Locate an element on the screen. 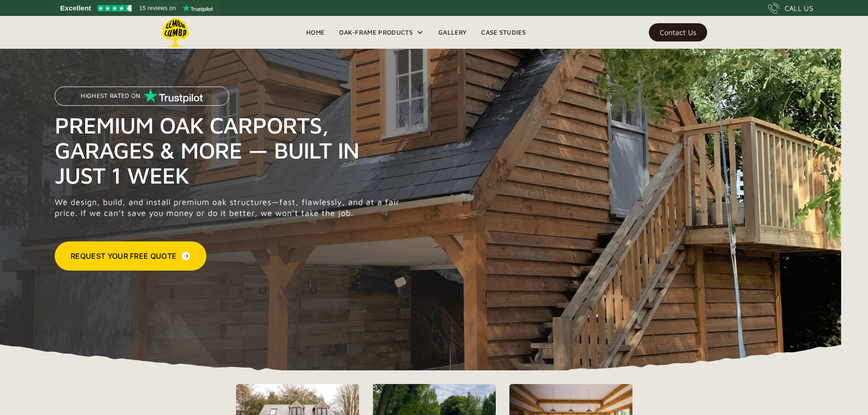 The image size is (868, 415). a: Highest Rated on is located at coordinates (141, 99).